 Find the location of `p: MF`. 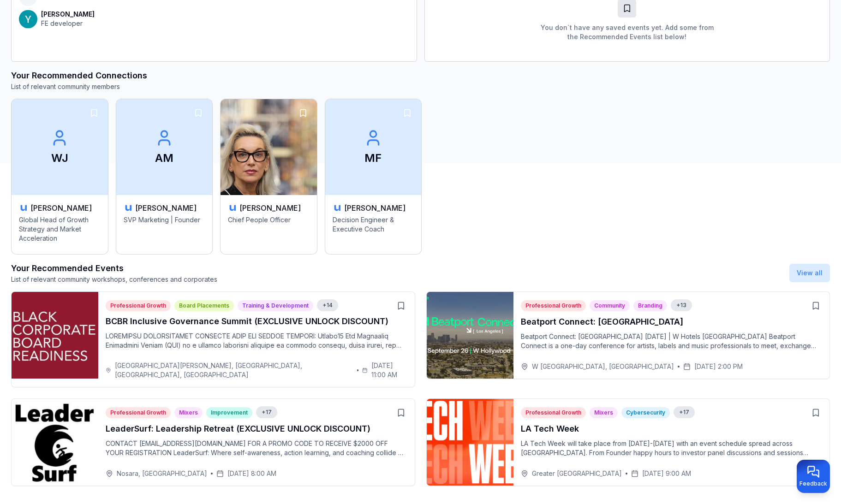

p: MF is located at coordinates (373, 158).